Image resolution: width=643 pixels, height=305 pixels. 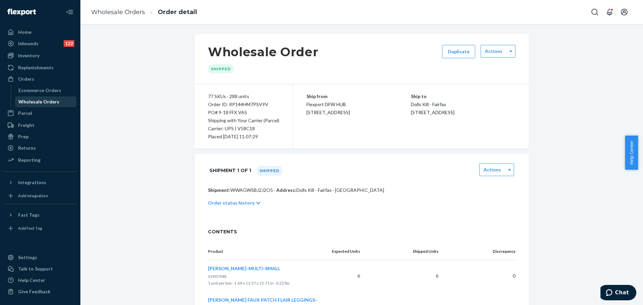 What do you see at coordinates (40, 292) in the screenshot?
I see `button: Give Feedback` at bounding box center [40, 292].